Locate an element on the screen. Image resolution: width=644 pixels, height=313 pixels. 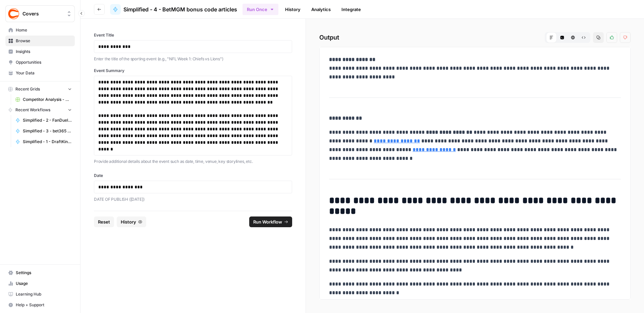
span: Insights is located at coordinates (44, 52).